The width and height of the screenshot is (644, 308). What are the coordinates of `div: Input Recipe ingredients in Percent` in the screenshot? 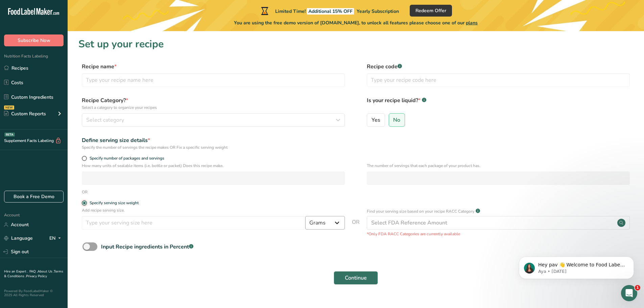 It's located at (147, 247).